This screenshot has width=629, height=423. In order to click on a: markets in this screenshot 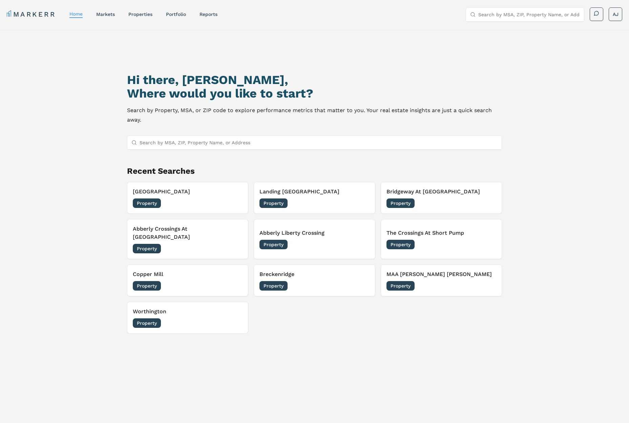, I will do `click(105, 14)`.